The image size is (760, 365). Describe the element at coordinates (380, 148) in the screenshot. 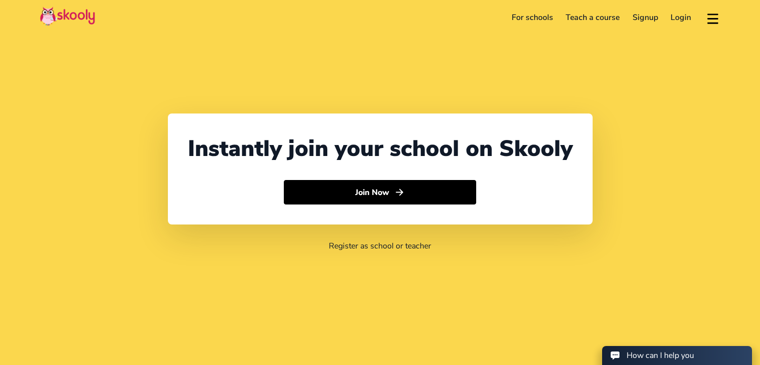

I see `div: Instantly join your school on Skooly` at that location.